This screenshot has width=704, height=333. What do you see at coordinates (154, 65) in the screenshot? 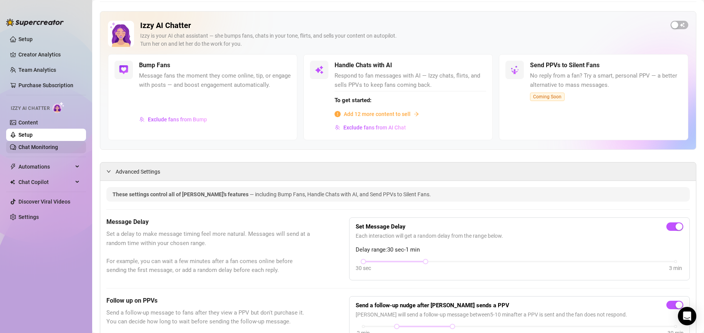
I see `h5: Bump Fans` at bounding box center [154, 65].